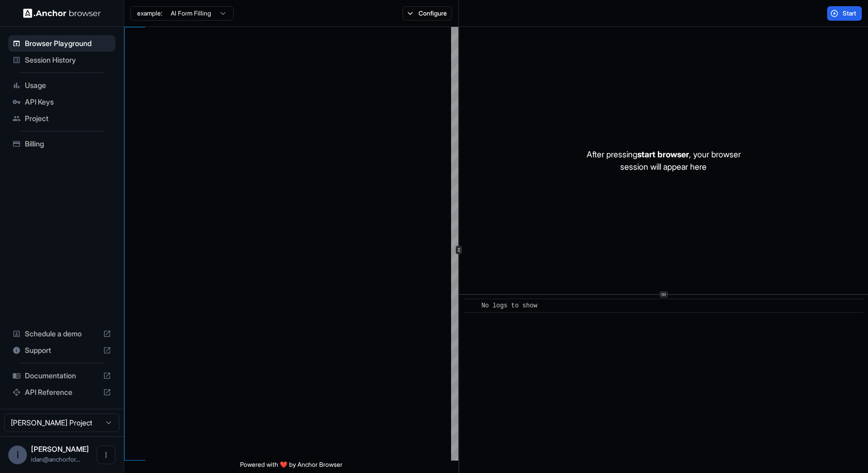 This screenshot has width=868, height=473. Describe the element at coordinates (62, 351) in the screenshot. I see `span: Support` at that location.